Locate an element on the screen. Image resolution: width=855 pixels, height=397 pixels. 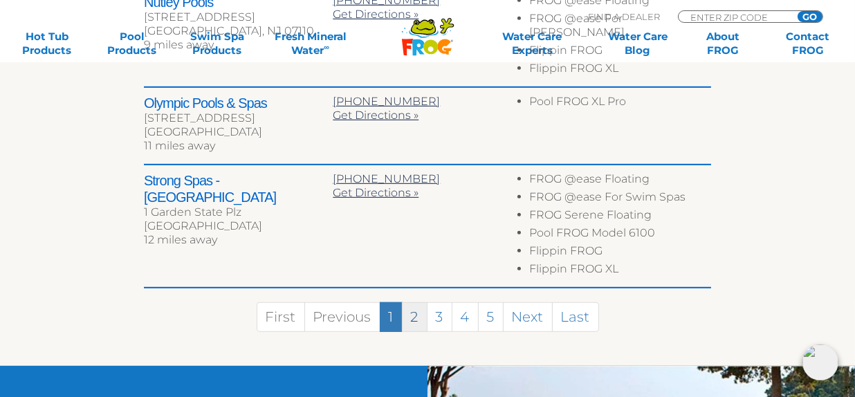
img: openIcon is located at coordinates (820, 362).